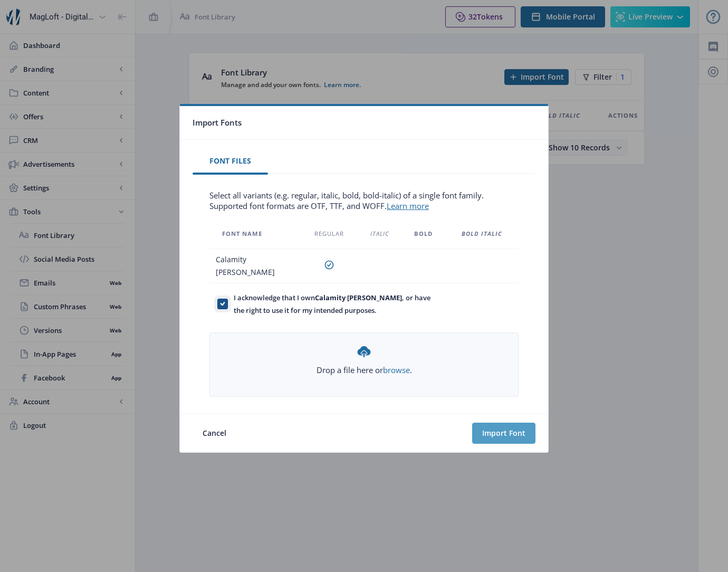 The image size is (728, 572). What do you see at coordinates (423, 233) in the screenshot?
I see `span: Bold` at bounding box center [423, 233].